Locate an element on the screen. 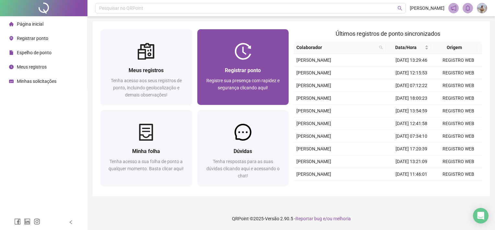  span: environment is located at coordinates (11, 38).